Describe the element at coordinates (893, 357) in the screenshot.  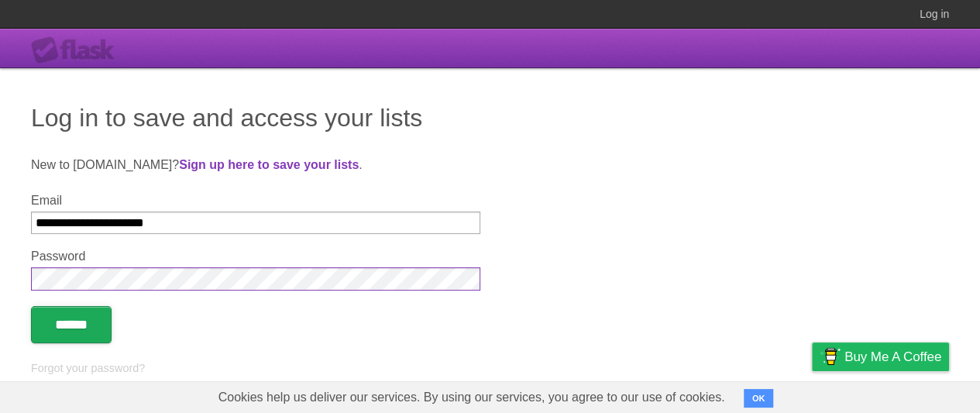
I see `span: Buy me a coffee` at that location.